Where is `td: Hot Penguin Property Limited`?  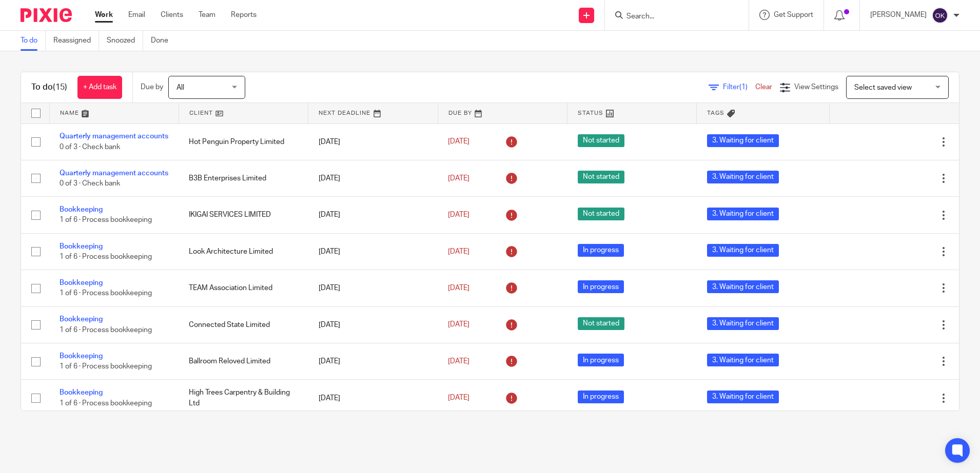
td: Hot Penguin Property Limited is located at coordinates (243, 141).